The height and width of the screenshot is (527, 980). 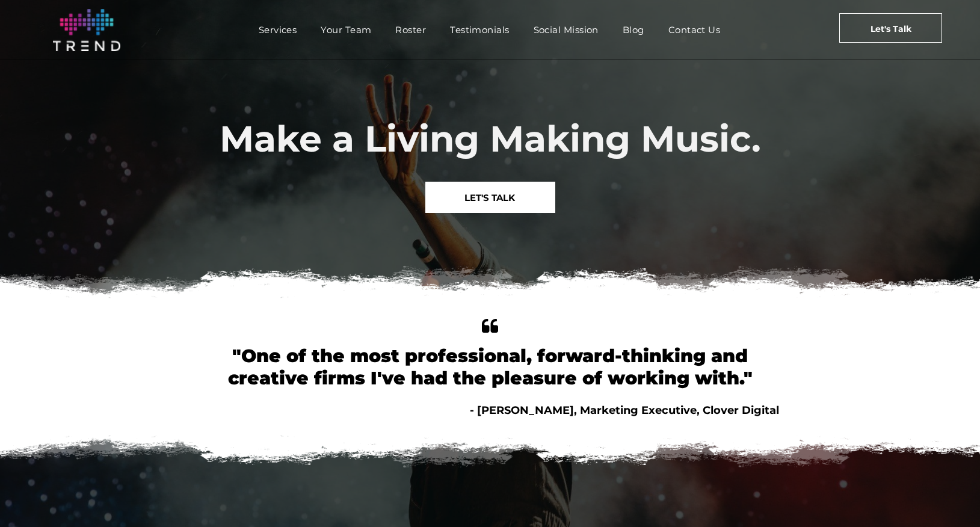 I want to click on a: Blog, so click(x=634, y=30).